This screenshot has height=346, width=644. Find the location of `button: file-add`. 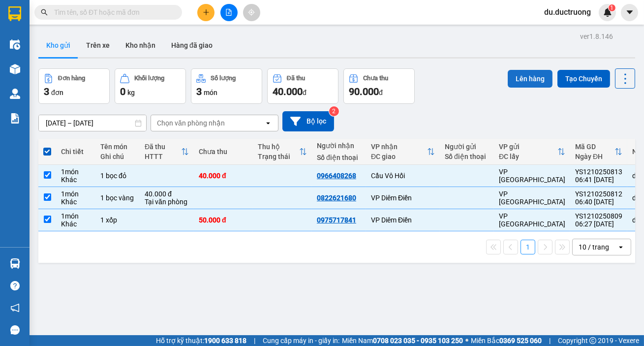

button: file-add is located at coordinates (229, 12).